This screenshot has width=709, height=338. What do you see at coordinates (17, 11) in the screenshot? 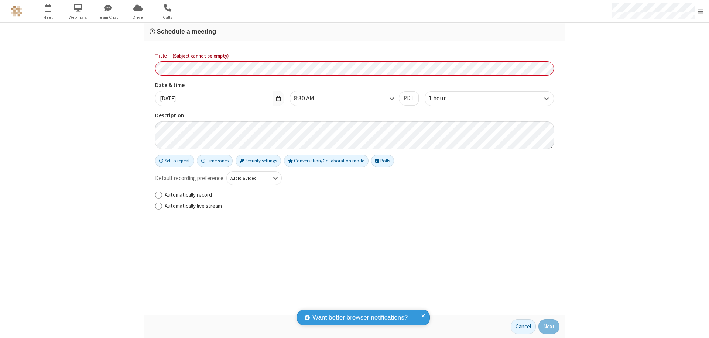
I see `img: QA Selenium DO NOT DELETE OR CHANGE` at bounding box center [17, 11].